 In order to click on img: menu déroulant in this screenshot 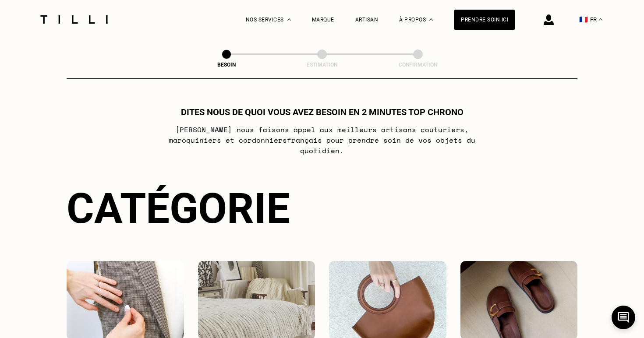, I will do `click(601, 20)`.